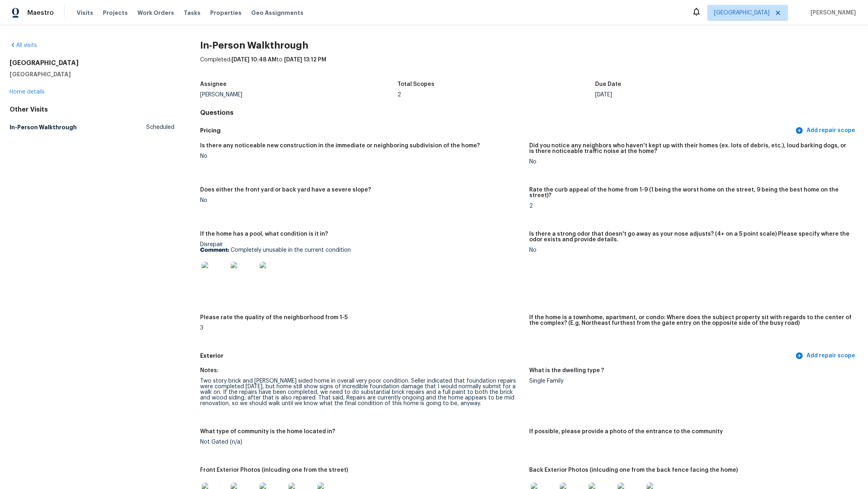 The image size is (868, 489). I want to click on h5: Did you notice any neighbors who haven't kept up with their homes (ex. lots of debris, etc.), lou..., so click(690, 148).